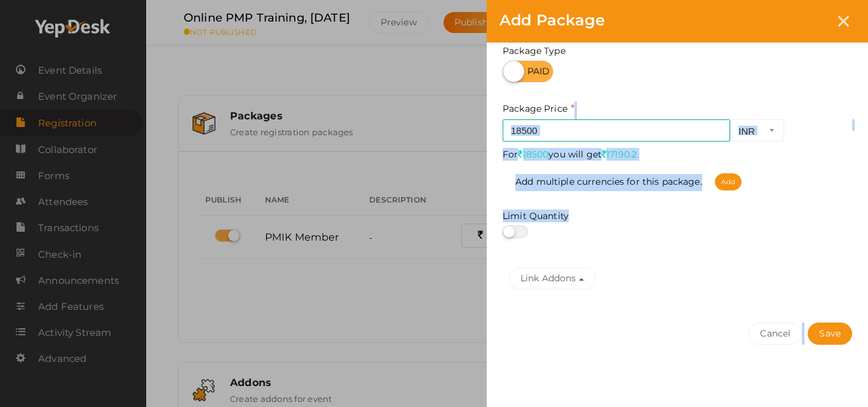  Describe the element at coordinates (534, 51) in the screenshot. I see `label: Package Type` at that location.